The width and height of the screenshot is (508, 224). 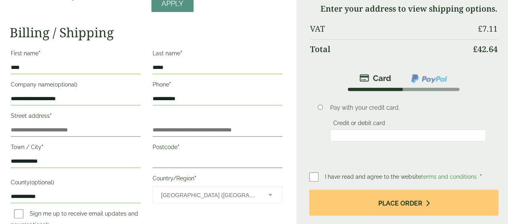 What do you see at coordinates (217, 180) in the screenshot?
I see `label: Country/Region` at bounding box center [217, 180].